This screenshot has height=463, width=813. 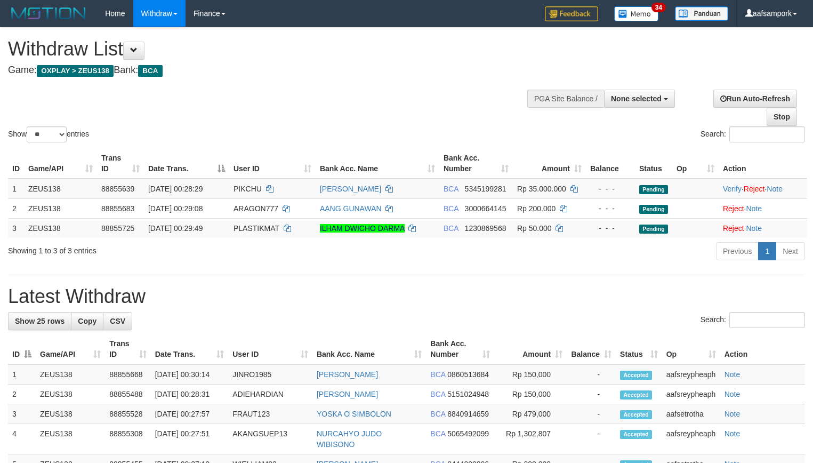 I want to click on th: ID: activate to sort column descending, so click(x=22, y=349).